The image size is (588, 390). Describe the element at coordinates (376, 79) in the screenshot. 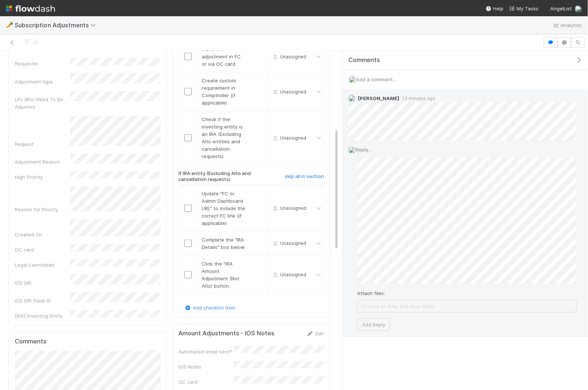

I see `span: Add a comment...` at that location.